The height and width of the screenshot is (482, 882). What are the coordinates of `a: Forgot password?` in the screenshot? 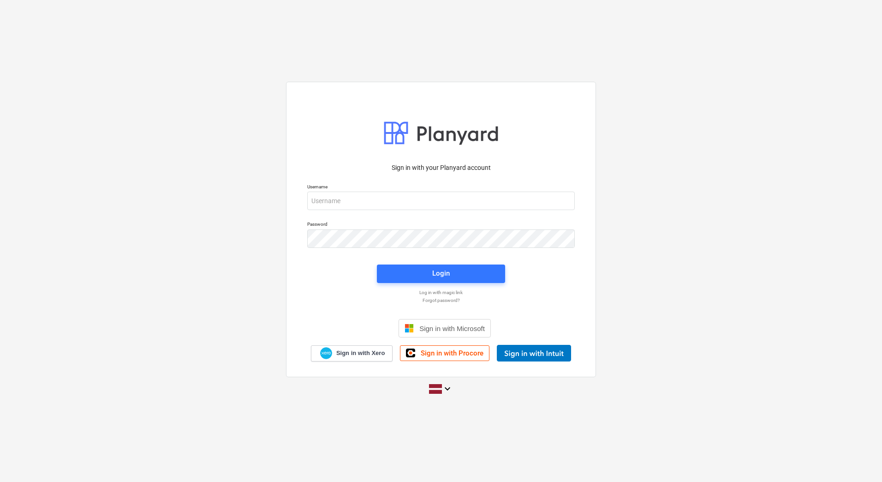 It's located at (441, 300).